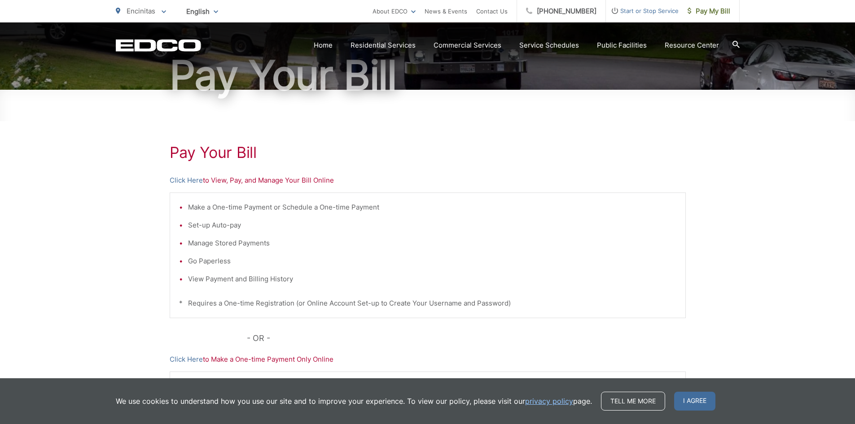 This screenshot has width=855, height=424. I want to click on li: Set-up Auto-pay, so click(432, 225).